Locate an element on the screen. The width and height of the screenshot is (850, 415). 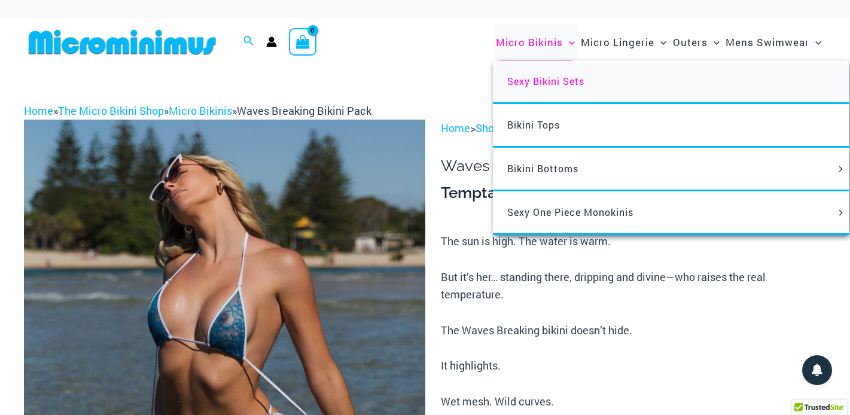
a: View Shopping Cart, empty is located at coordinates (303, 42).